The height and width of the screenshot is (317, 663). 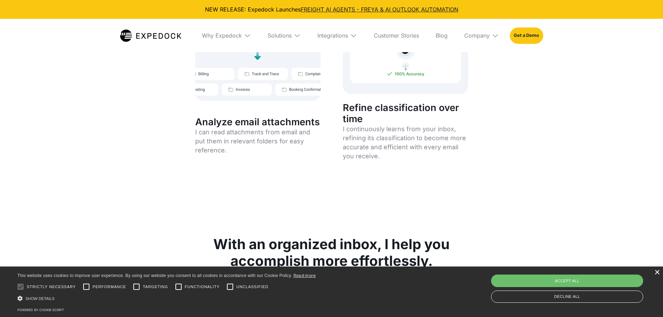 I want to click on h2: Refine classification over time, so click(x=406, y=114).